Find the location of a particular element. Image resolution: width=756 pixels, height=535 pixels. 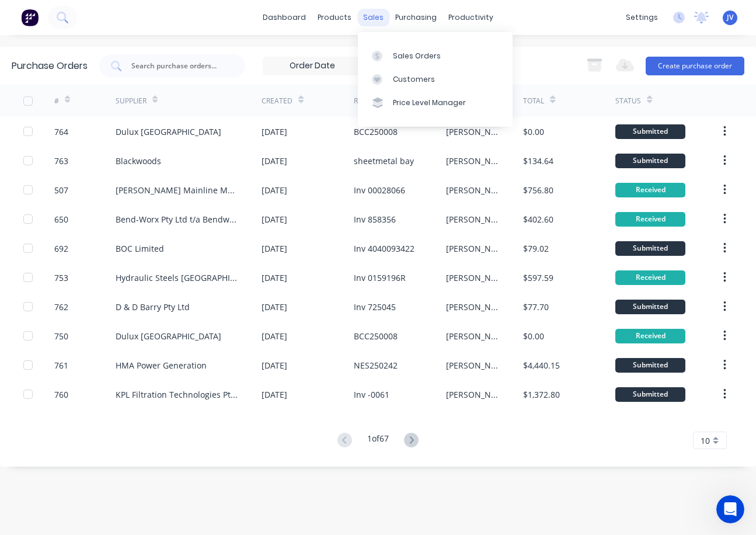

div: Inv 4040093422 is located at coordinates (384, 248).